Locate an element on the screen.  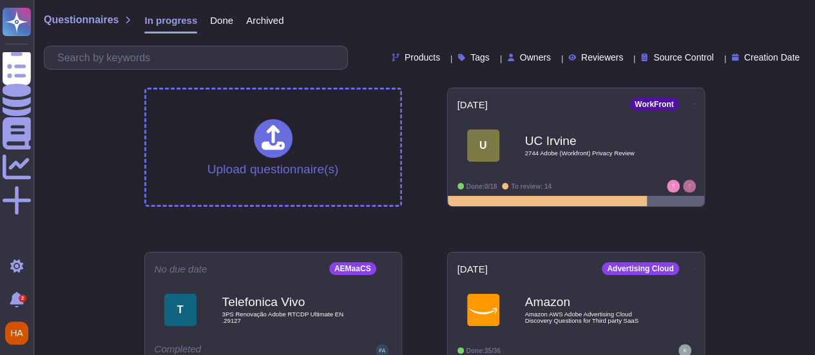
b: UC Irvine is located at coordinates (590, 140).